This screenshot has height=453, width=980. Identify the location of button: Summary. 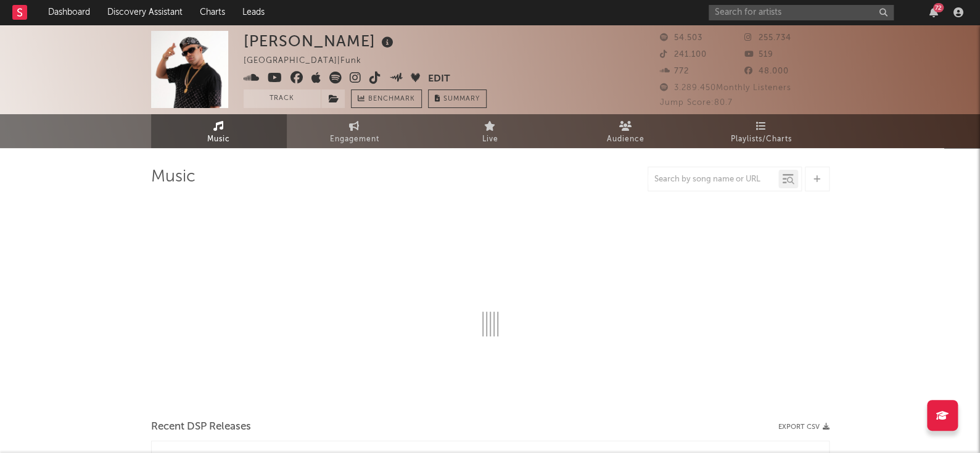
(457, 98).